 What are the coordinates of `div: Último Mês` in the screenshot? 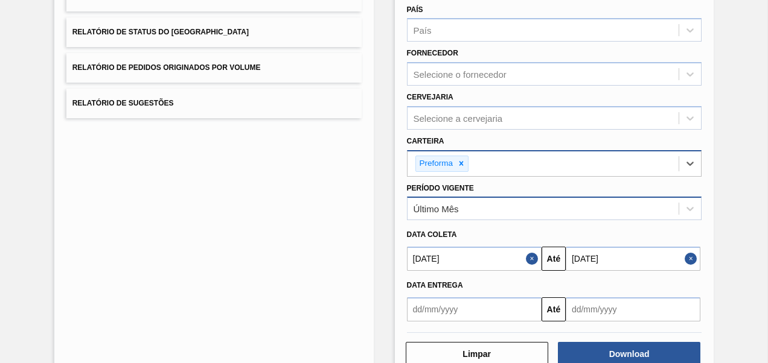 It's located at (436, 209).